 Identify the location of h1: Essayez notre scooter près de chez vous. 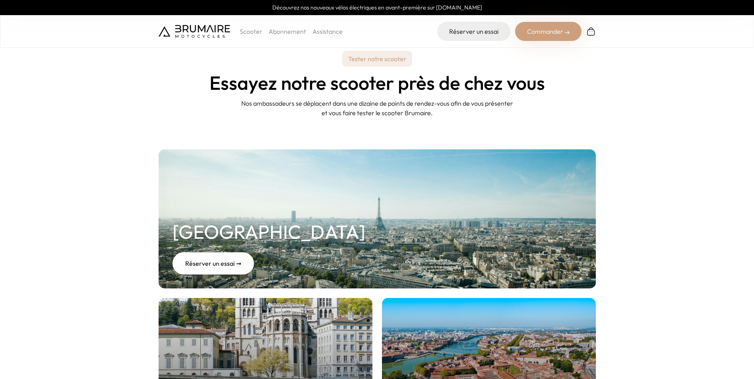
(377, 83).